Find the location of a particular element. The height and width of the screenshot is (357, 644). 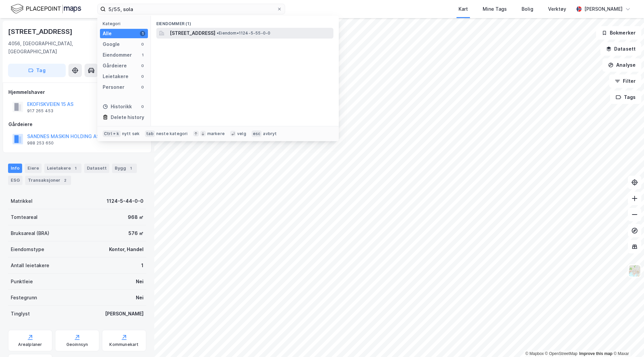

div: ESG is located at coordinates (15, 180).